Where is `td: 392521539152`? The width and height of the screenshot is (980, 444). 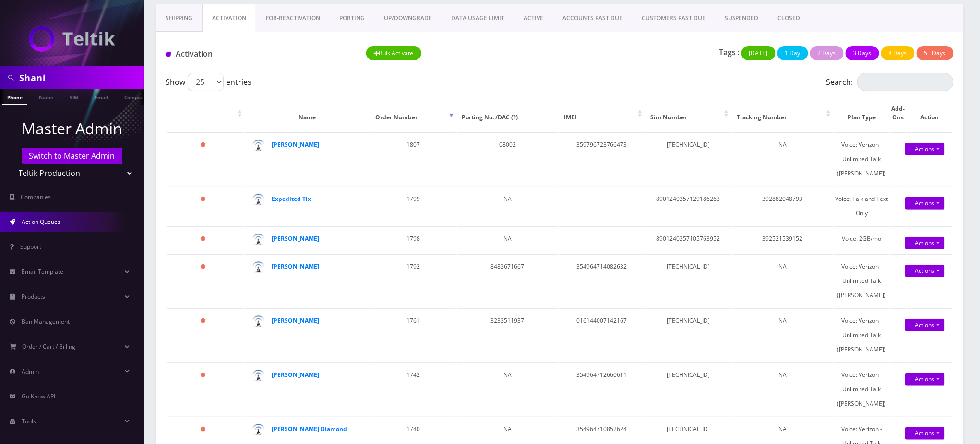 td: 392521539152 is located at coordinates (782, 239).